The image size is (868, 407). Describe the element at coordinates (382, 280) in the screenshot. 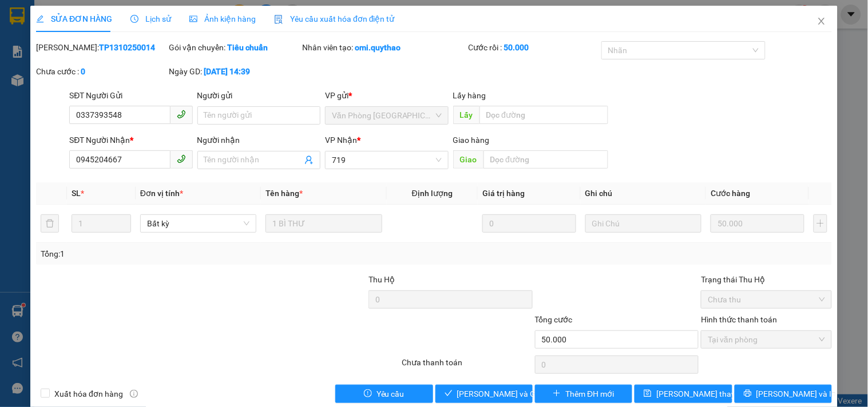

I see `span: Thu Hộ` at that location.